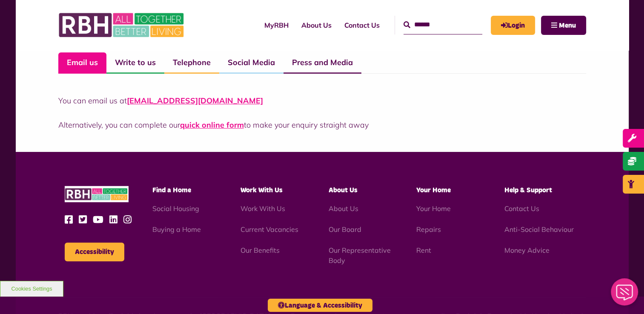 This screenshot has height=314, width=644. I want to click on a: Telephone, so click(191, 63).